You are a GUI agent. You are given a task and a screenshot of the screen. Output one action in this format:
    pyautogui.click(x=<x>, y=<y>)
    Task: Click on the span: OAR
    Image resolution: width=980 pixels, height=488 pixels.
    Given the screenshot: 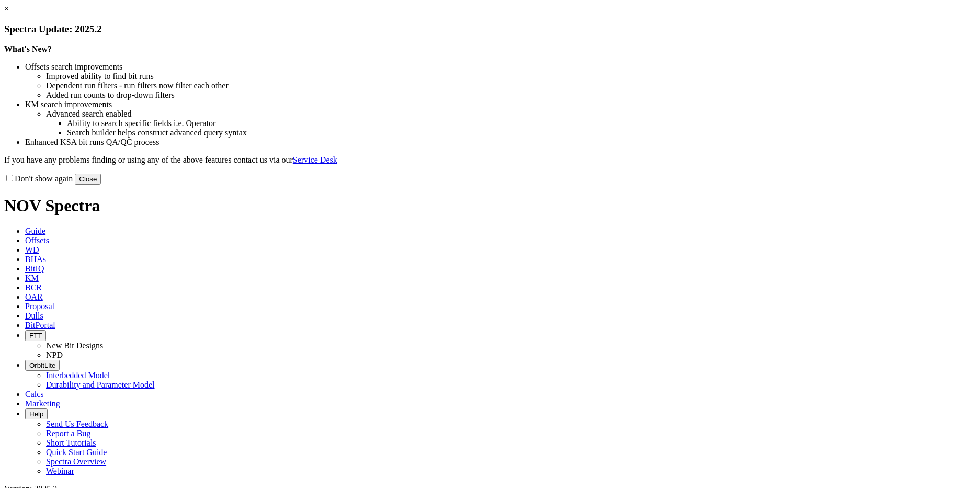 What is the action you would take?
    pyautogui.click(x=34, y=296)
    